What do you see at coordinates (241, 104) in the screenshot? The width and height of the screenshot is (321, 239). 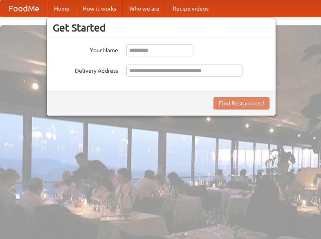 I see `button: Find Restaurants!` at bounding box center [241, 104].